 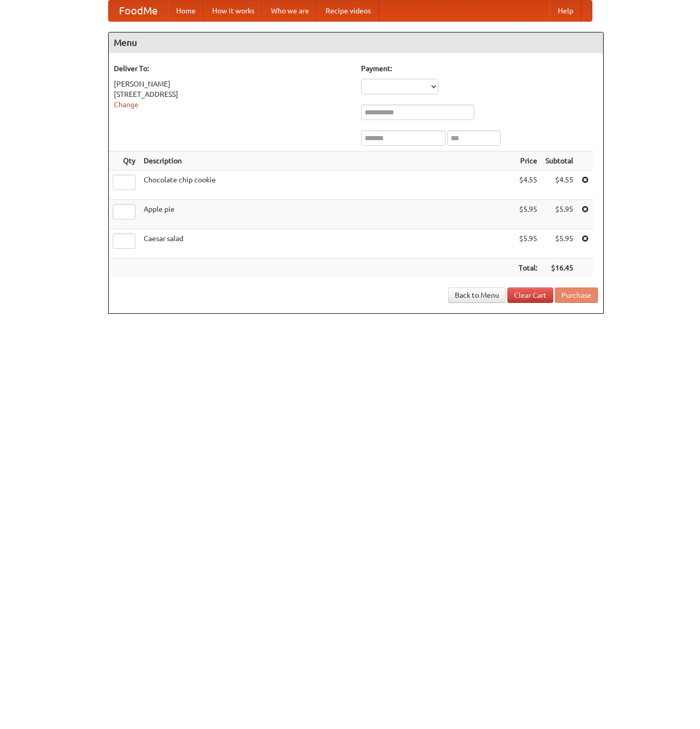 I want to click on td: Apple pie, so click(x=327, y=215).